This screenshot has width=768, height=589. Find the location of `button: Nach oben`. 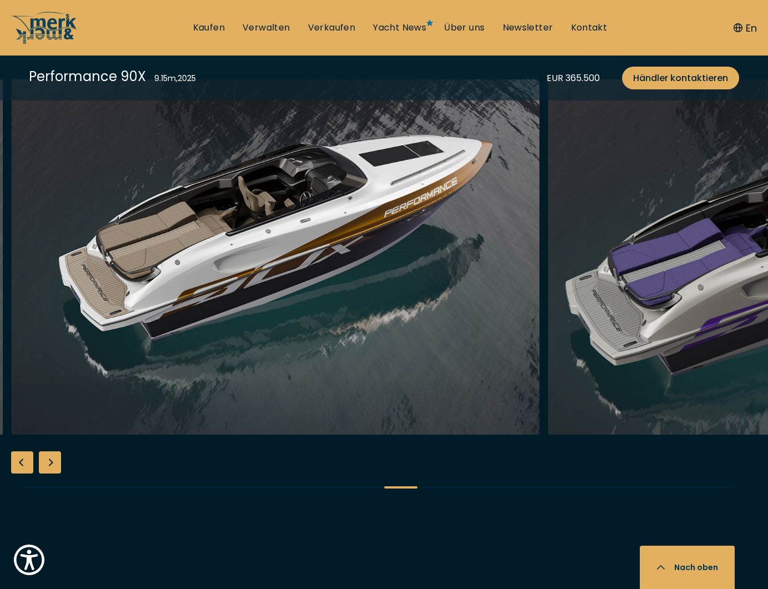

button: Nach oben is located at coordinates (687, 567).